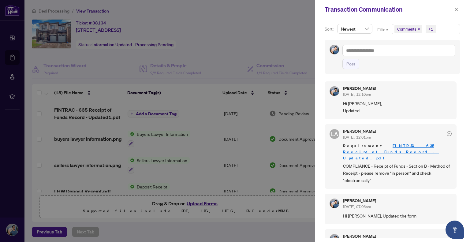  I want to click on button: Open asap, so click(455, 230).